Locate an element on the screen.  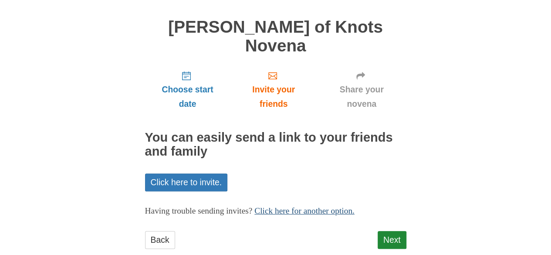
span: Choose start date is located at coordinates (188, 97).